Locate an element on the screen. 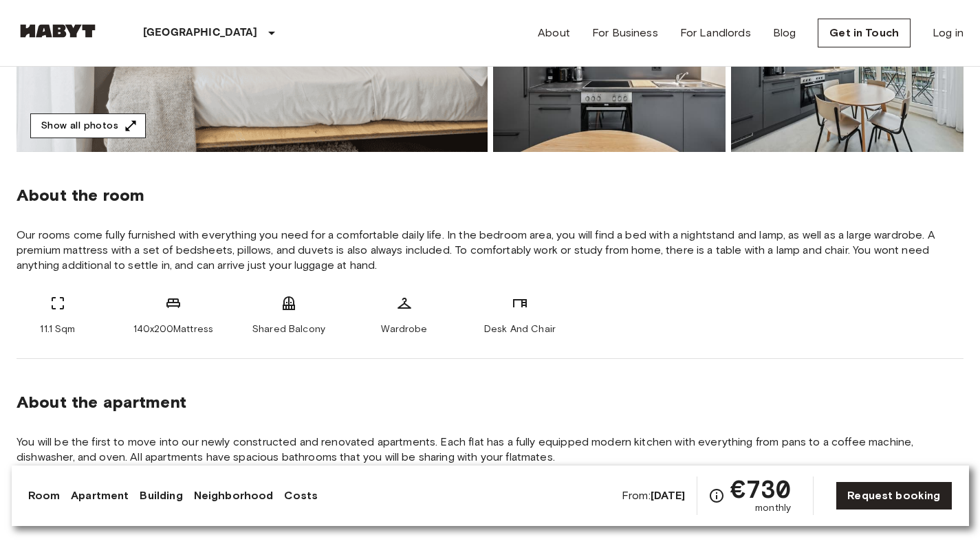 This screenshot has width=980, height=548. span: Wardrobe is located at coordinates (403, 329).